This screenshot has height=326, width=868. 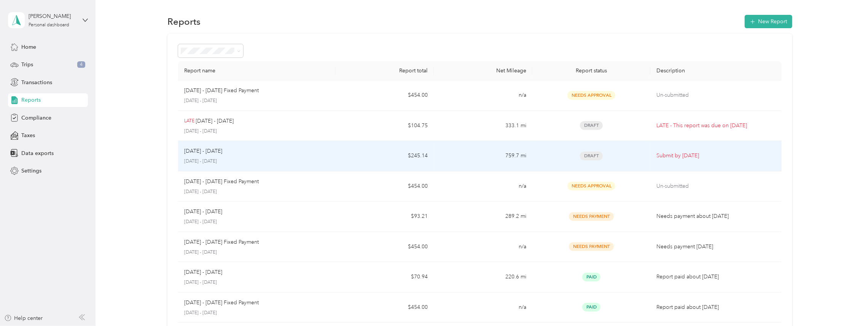 I want to click on td: 759.7 mi, so click(x=483, y=156).